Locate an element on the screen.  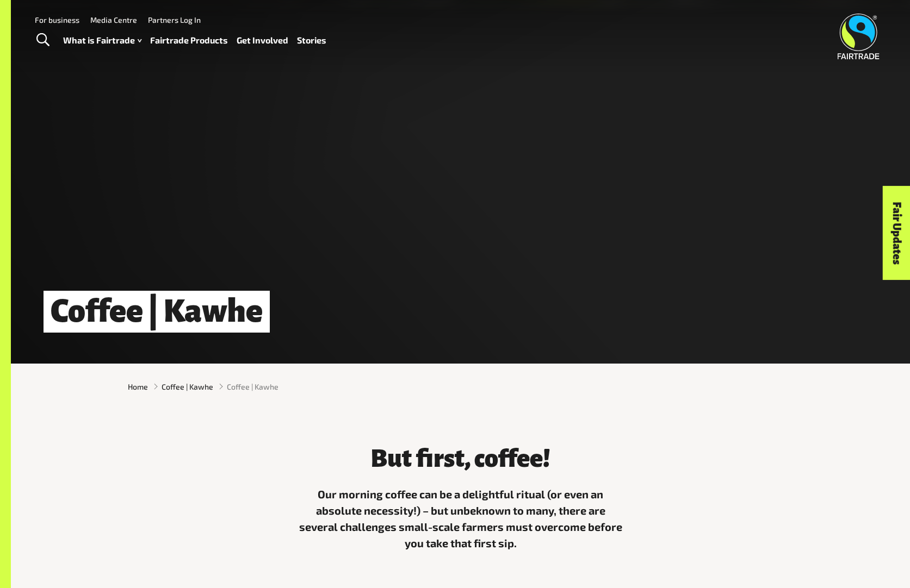
a: Partners Log In is located at coordinates (174, 20).